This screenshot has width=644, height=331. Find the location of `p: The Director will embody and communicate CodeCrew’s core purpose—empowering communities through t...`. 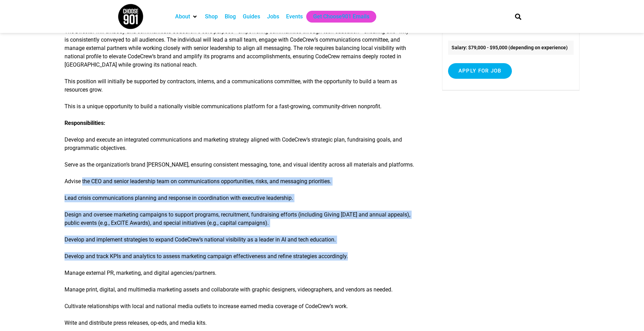

p: The Director will embody and communicate CodeCrew’s core purpose—empowering communities through t... is located at coordinates (240, 48).